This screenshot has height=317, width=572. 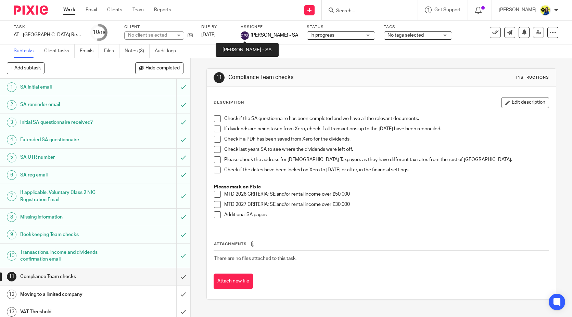 I want to click on h1: Missing information, so click(x=70, y=217).